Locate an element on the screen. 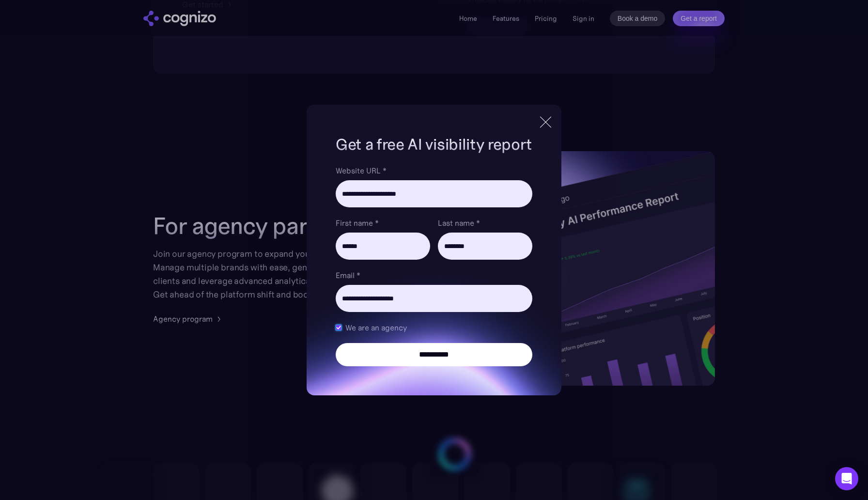 The width and height of the screenshot is (868, 500). div: Open Intercom Messenger is located at coordinates (847, 479).